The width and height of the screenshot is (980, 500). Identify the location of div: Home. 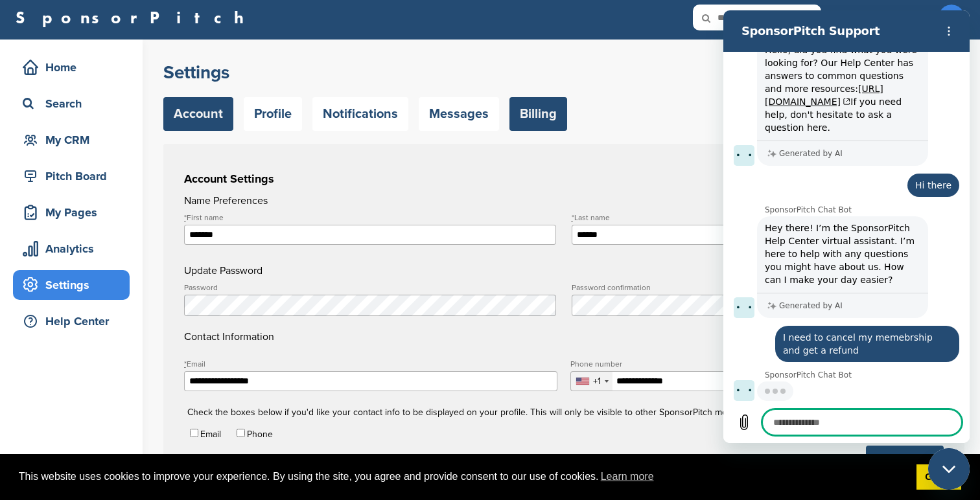
(74, 67).